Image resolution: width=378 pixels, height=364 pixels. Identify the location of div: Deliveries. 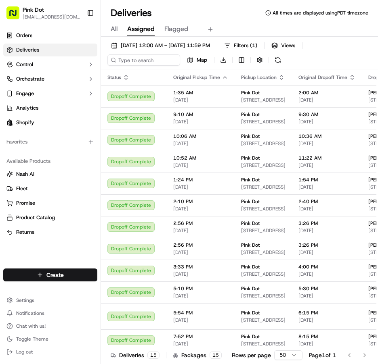
(135, 356).